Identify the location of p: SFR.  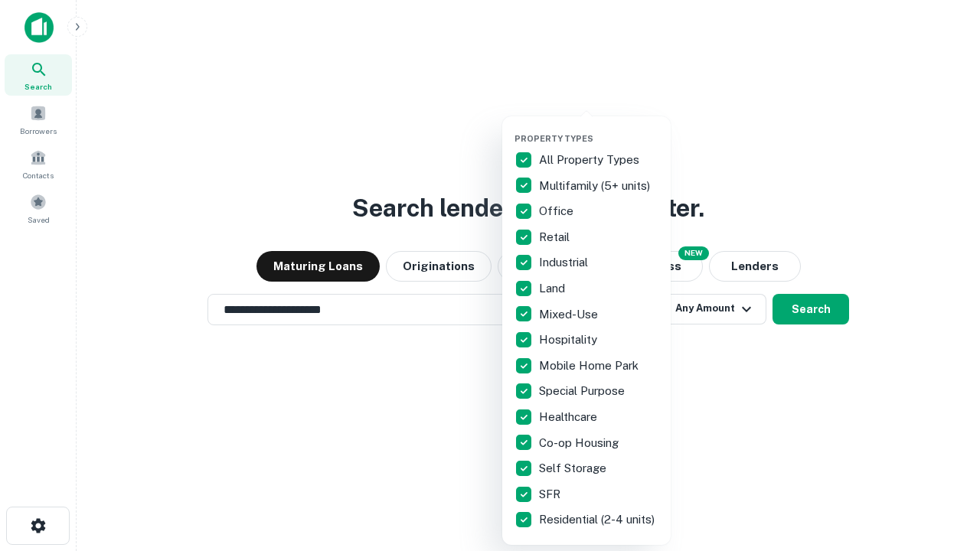
(551, 495).